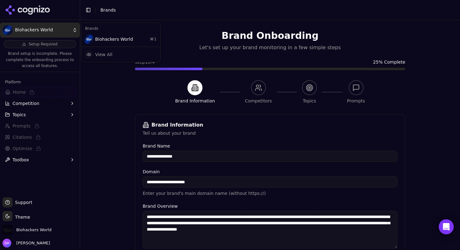  What do you see at coordinates (104, 54) in the screenshot?
I see `div: View All` at bounding box center [104, 54].